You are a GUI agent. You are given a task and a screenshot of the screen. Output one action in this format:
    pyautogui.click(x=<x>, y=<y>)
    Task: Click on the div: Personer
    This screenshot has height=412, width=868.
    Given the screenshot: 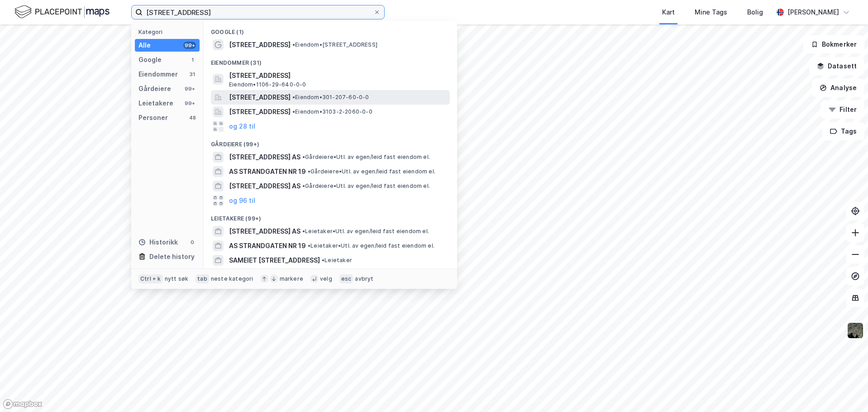 What is the action you would take?
    pyautogui.click(x=153, y=118)
    